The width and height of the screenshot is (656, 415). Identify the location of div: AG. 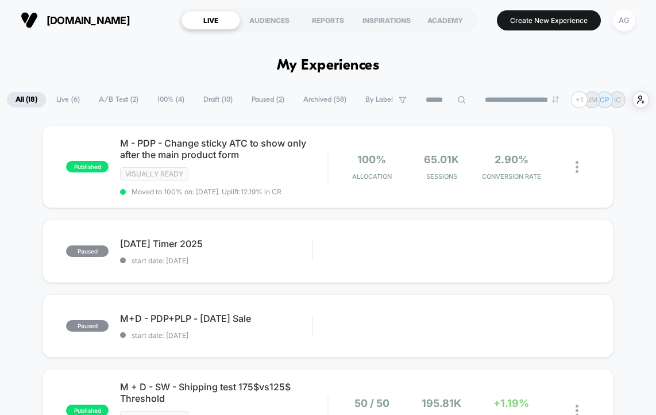
(624, 20).